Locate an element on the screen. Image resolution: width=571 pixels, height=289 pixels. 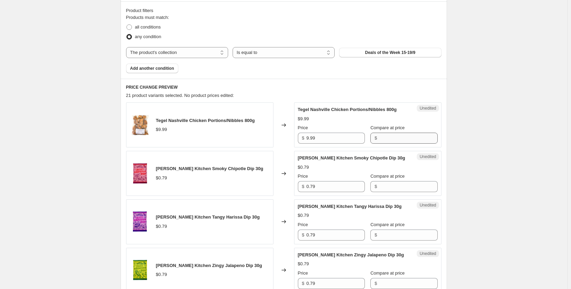
span: all conditions is located at coordinates (148, 27).